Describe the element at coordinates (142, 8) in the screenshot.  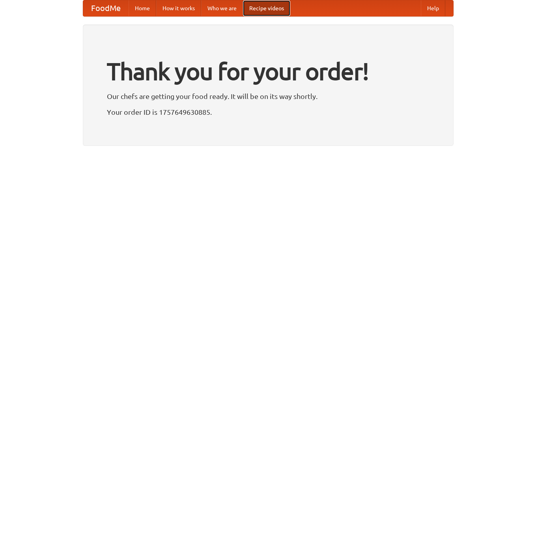
I see `a: Home` at that location.